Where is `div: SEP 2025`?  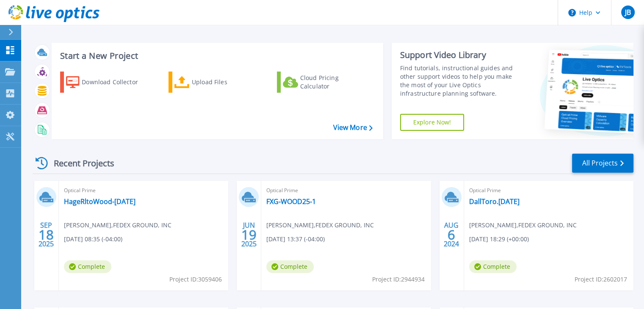 div: SEP 2025 is located at coordinates (46, 234).